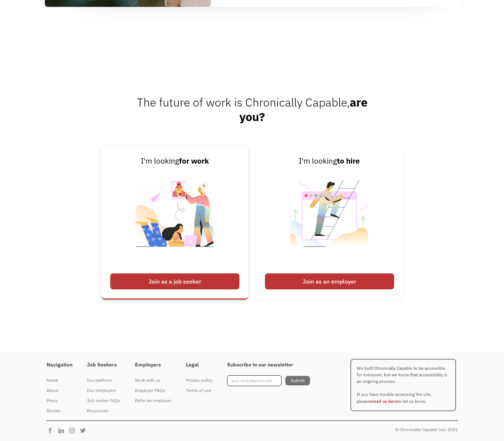  What do you see at coordinates (153, 401) in the screenshot?
I see `a: Refer an employer` at bounding box center [153, 401].